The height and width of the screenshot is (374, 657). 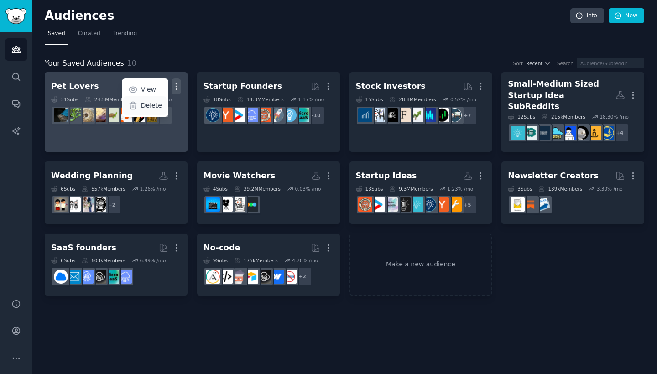 What do you see at coordinates (560, 189) in the screenshot?
I see `div: 139k Members` at bounding box center [560, 189].